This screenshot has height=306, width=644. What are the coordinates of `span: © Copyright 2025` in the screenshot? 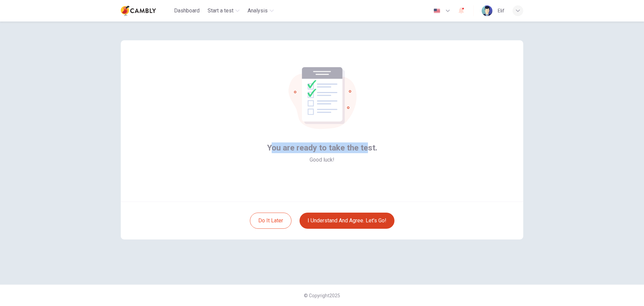 It's located at (322, 295).